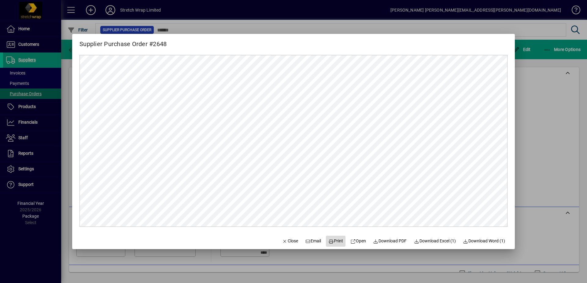 The width and height of the screenshot is (587, 283). Describe the element at coordinates (484, 241) in the screenshot. I see `span: Download Word (1)` at that location.